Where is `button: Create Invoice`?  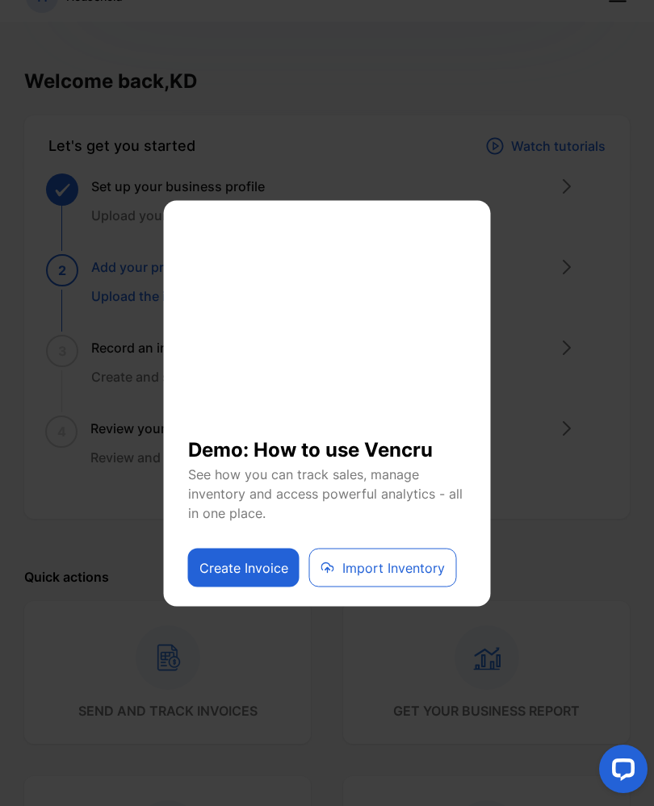 button: Create Invoice is located at coordinates (244, 567).